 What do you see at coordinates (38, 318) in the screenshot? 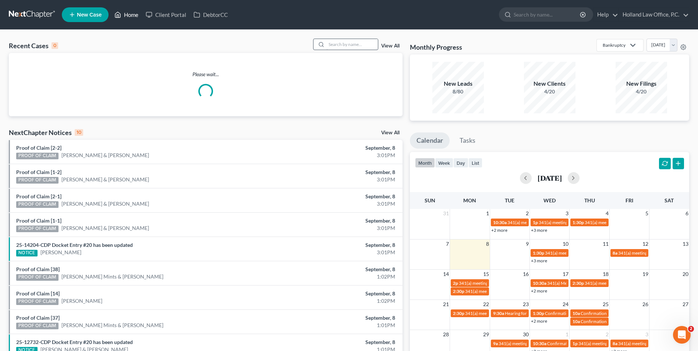
I see `a: Proof of Claim [37]` at bounding box center [38, 318].